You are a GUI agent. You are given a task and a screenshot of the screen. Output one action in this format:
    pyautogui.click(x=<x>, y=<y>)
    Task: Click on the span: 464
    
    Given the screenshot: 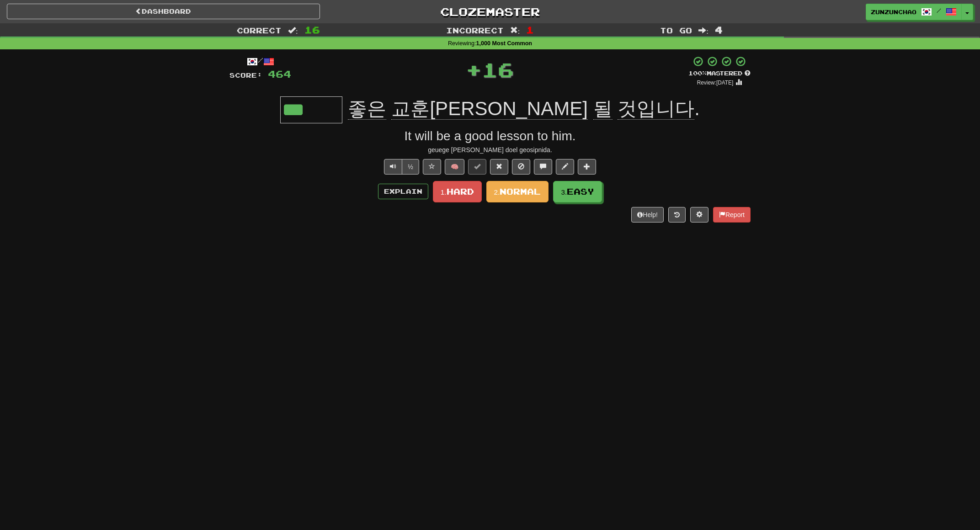 What is the action you would take?
    pyautogui.click(x=279, y=73)
    